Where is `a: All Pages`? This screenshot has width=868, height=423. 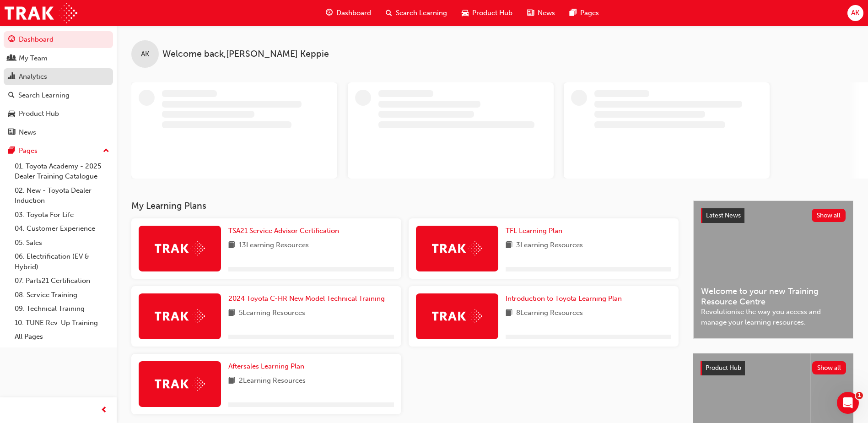
a: All Pages is located at coordinates (62, 337).